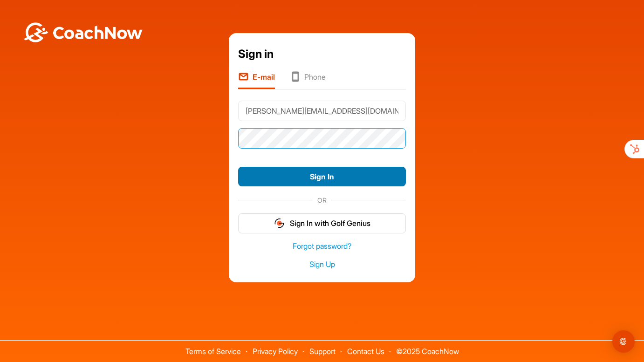 The height and width of the screenshot is (362, 644). I want to click on button: Sign In with Golf Genius, so click(322, 223).